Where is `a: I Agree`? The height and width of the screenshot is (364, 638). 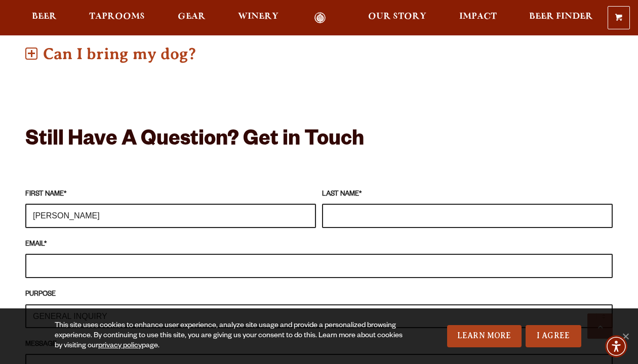
a: I Agree is located at coordinates (553, 336).